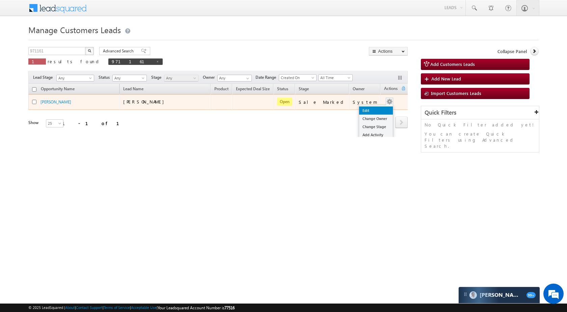 This screenshot has width=567, height=312. Describe the element at coordinates (74, 40) in the screenshot. I see `div: Chat with us now` at that location.